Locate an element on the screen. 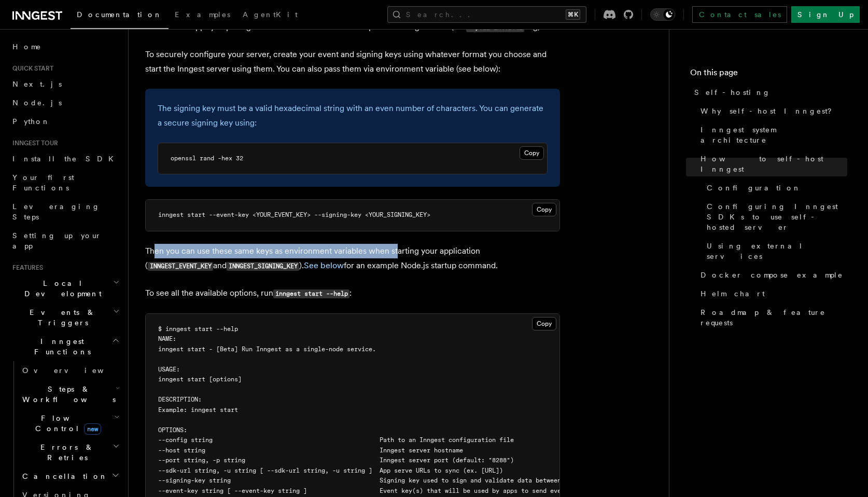 This screenshot has height=497, width=868. span: Node.js is located at coordinates (37, 103).